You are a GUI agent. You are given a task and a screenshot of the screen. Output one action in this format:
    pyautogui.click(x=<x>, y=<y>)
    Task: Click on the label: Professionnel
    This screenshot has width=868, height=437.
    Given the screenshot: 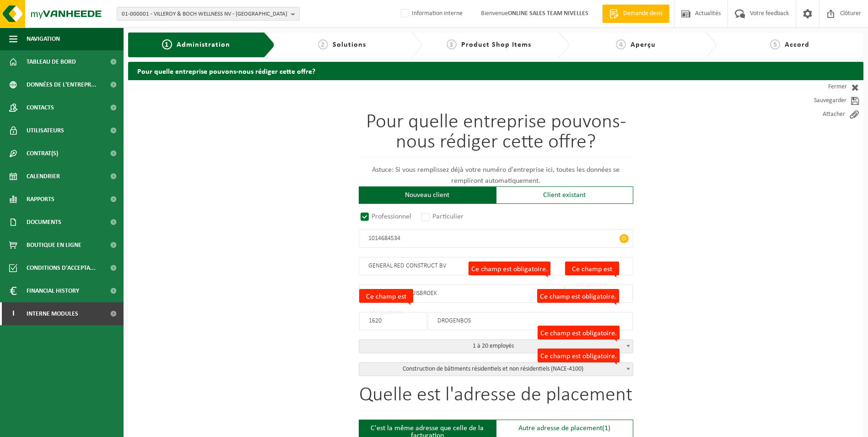 What is the action you would take?
    pyautogui.click(x=386, y=217)
    